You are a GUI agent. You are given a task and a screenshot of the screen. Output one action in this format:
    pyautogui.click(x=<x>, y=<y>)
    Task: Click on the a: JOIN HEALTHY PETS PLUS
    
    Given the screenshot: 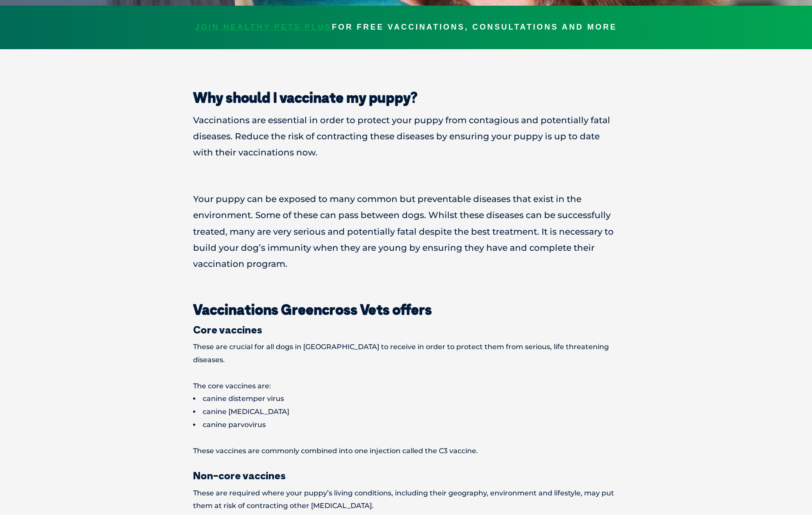 What is the action you would take?
    pyautogui.click(x=263, y=27)
    